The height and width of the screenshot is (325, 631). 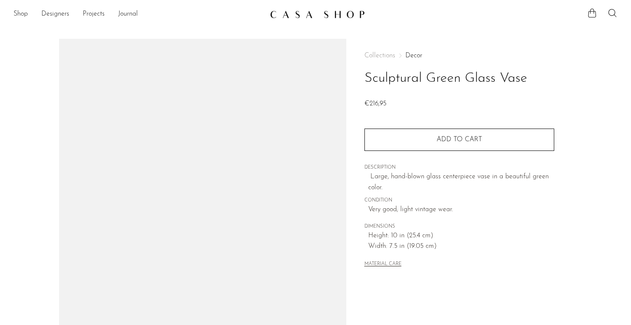 What do you see at coordinates (138, 14) in the screenshot?
I see `ul: NEW HEADER MENU` at bounding box center [138, 14].